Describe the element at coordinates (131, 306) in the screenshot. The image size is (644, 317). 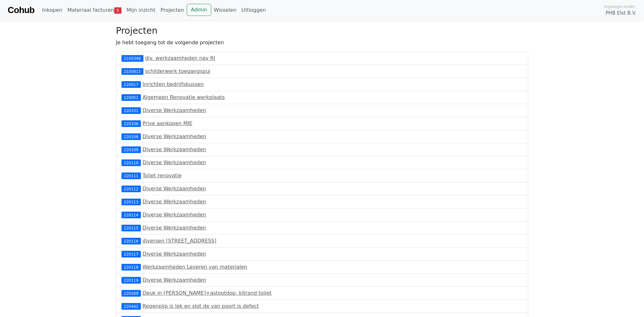
I see `div: 220442` at that location.